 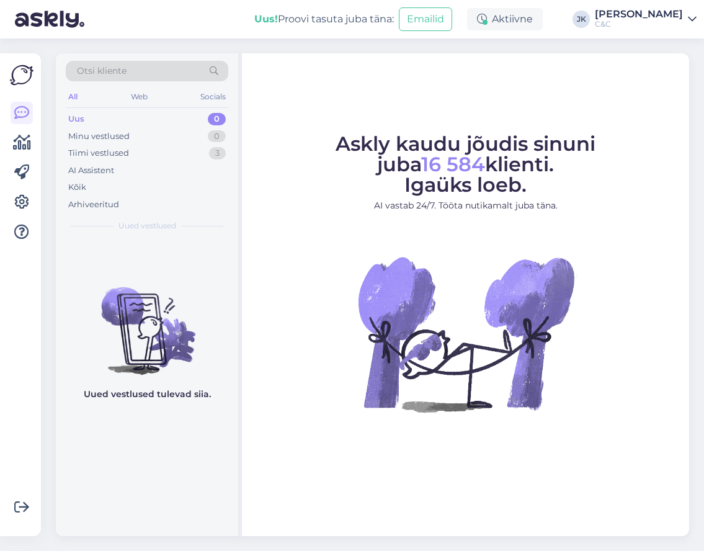 I want to click on img: No Chat active, so click(x=466, y=334).